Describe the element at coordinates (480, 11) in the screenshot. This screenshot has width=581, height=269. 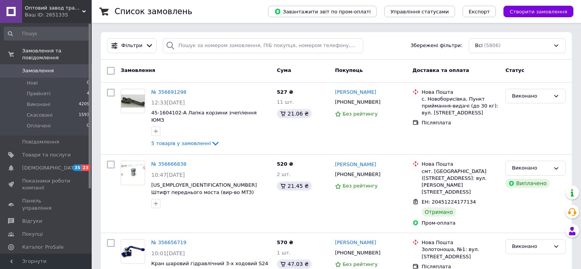
I see `button: Експорт` at that location.